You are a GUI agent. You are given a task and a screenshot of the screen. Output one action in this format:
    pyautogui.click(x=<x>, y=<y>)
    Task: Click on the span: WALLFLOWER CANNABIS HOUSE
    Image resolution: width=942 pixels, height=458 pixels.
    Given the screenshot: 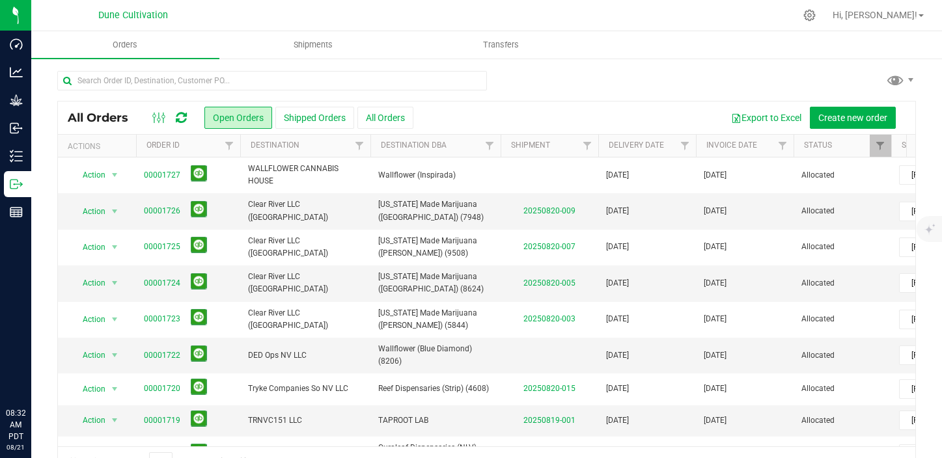 What is the action you would take?
    pyautogui.click(x=305, y=175)
    